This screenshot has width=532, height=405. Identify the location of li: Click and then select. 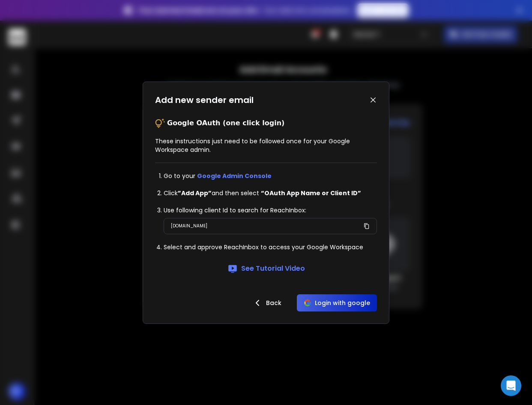
(270, 193).